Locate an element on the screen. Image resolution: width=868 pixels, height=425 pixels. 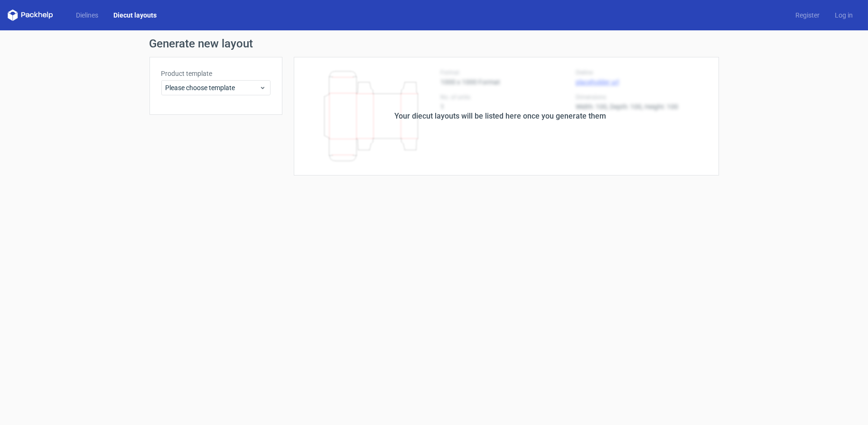
label: Product template is located at coordinates (216, 74).